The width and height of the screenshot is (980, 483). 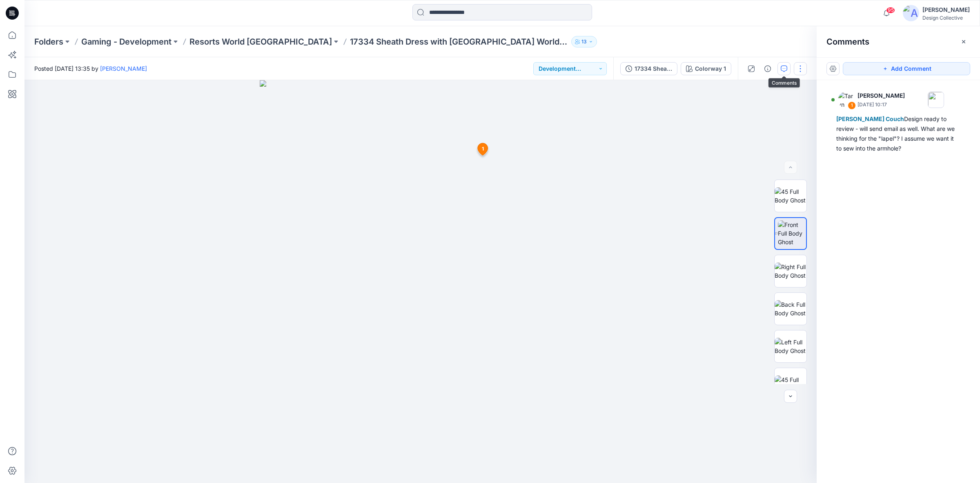 I want to click on div: Design ready to review - will send email as well. What are we thinking for the "lapel"? I assume ..., so click(x=899, y=134).